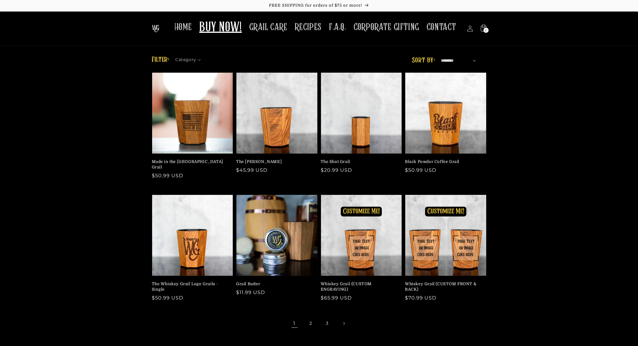 The image size is (638, 346). What do you see at coordinates (268, 27) in the screenshot?
I see `a: GRAIL CARE` at bounding box center [268, 27].